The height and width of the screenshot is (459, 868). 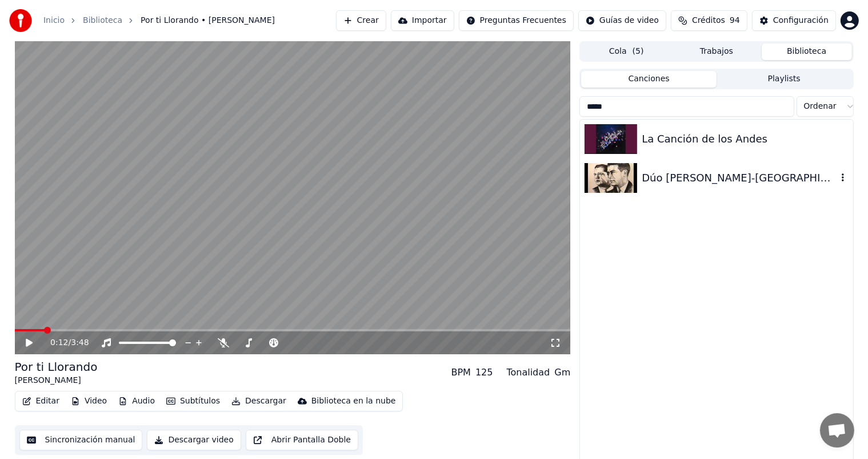 I want to click on button: Descargar, so click(x=259, y=401).